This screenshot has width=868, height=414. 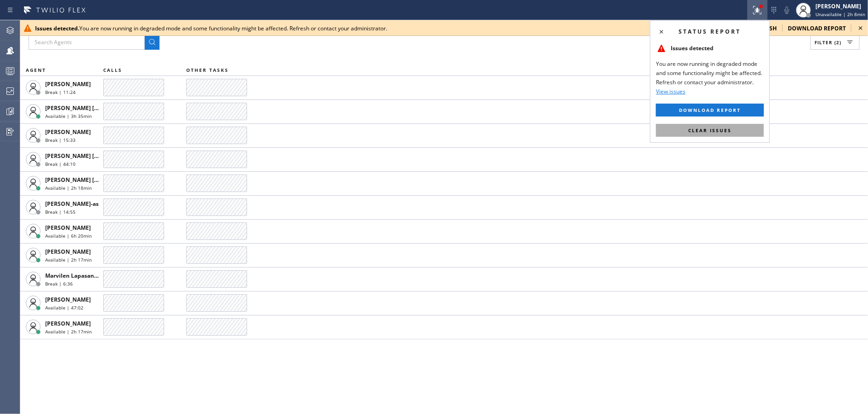 I want to click on button: Filter (2), so click(x=835, y=42).